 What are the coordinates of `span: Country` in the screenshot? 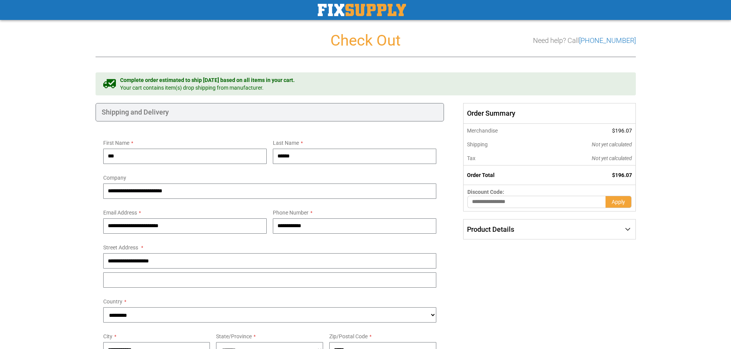 It's located at (113, 302).